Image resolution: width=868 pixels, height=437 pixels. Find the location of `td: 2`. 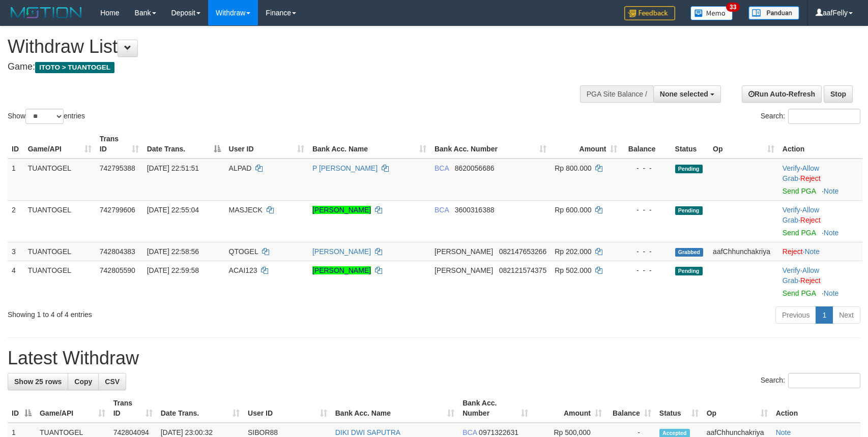

td: 2 is located at coordinates (16, 221).